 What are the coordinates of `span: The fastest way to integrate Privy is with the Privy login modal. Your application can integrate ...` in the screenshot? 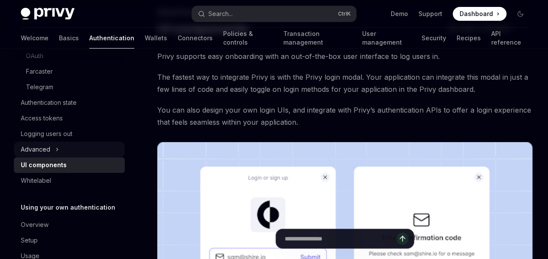 It's located at (345, 83).